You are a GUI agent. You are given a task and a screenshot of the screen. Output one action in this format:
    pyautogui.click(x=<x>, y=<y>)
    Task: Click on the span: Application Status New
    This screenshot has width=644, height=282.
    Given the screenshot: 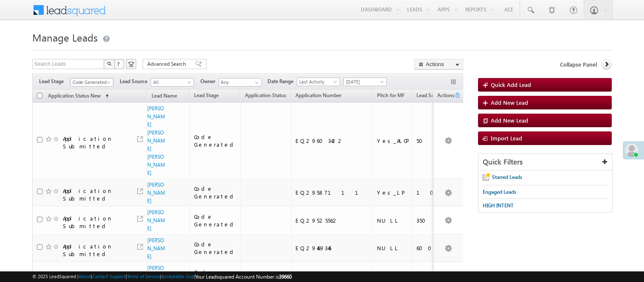 What is the action you would take?
    pyautogui.click(x=74, y=96)
    